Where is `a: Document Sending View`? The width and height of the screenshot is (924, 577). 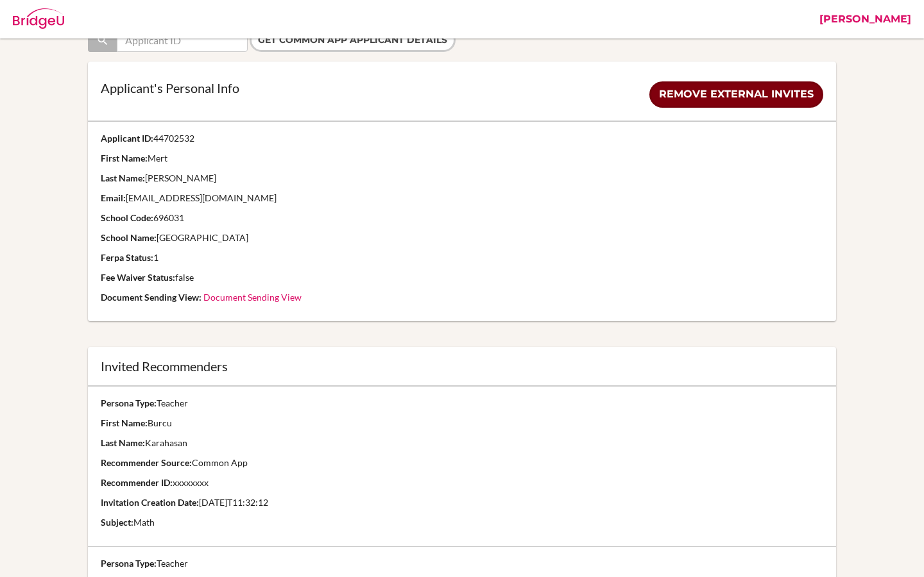
a: Document Sending View is located at coordinates (252, 297).